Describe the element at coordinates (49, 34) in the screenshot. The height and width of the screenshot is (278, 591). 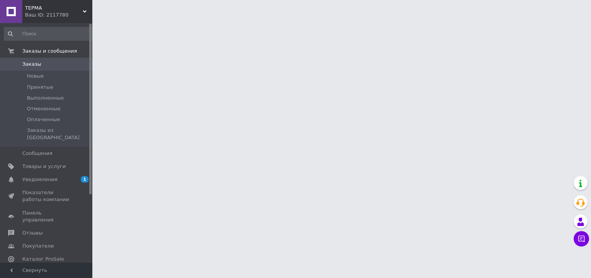
I see `input: Поиск` at that location.